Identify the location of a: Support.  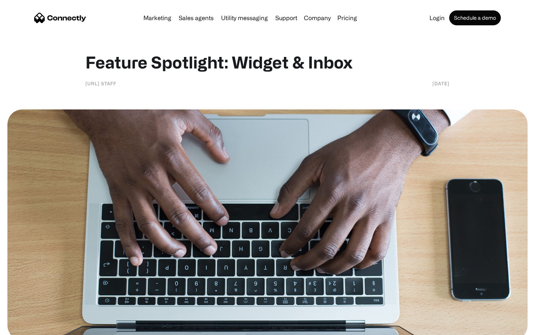
(286, 18).